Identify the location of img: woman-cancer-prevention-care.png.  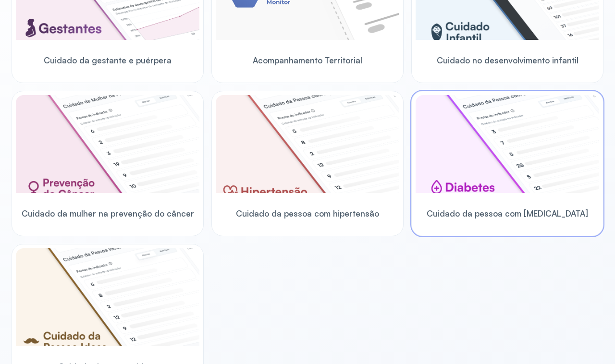
(107, 144).